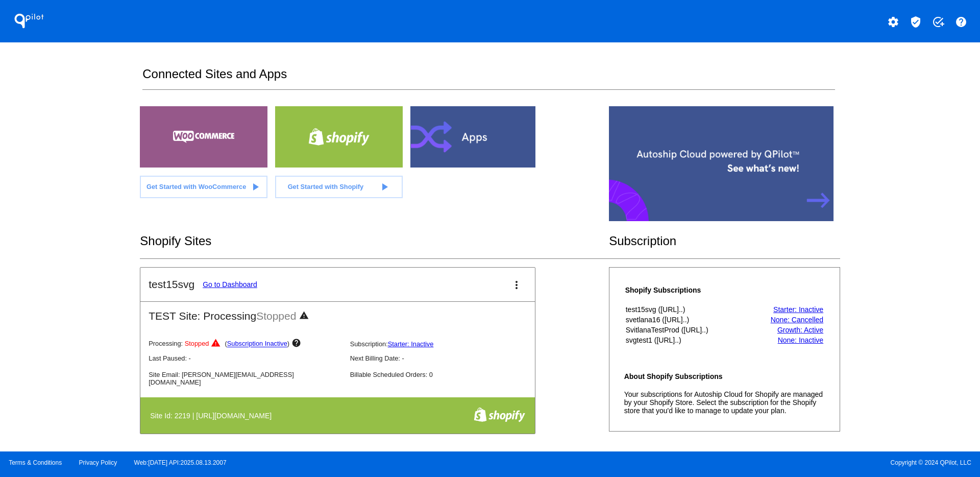 This screenshot has height=477, width=980. Describe the element at coordinates (797, 320) in the screenshot. I see `a: None: Cancelled` at that location.